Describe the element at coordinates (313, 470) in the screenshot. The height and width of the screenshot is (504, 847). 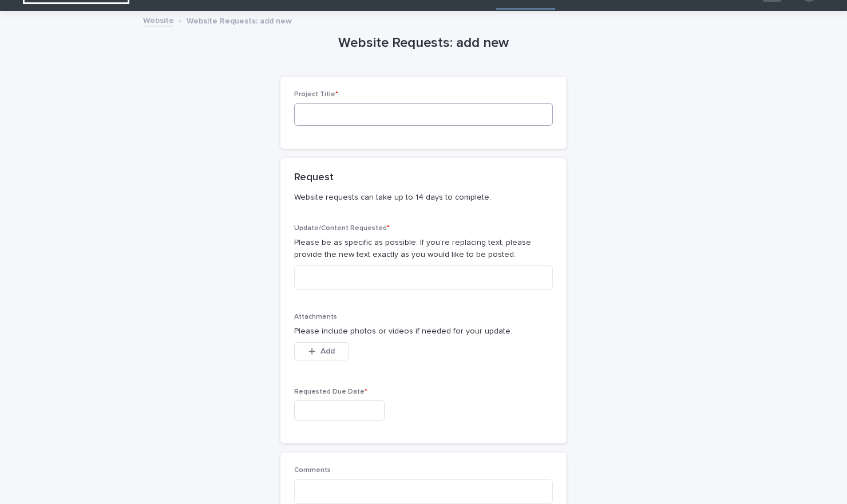
I see `span: Comments` at that location.